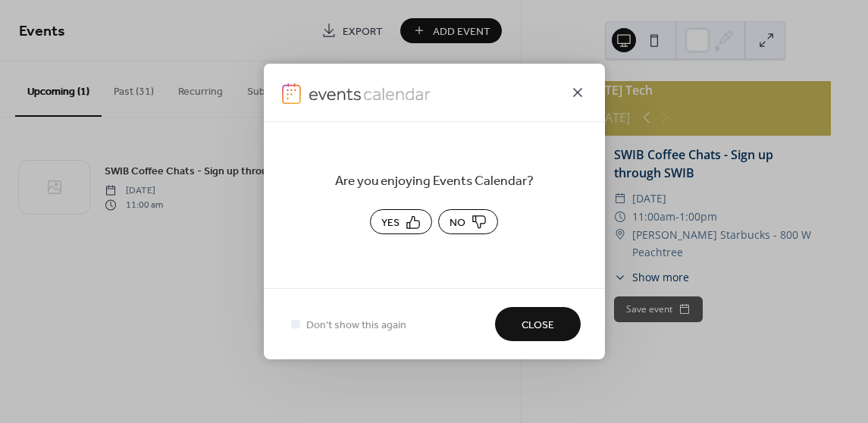 The height and width of the screenshot is (423, 868). Describe the element at coordinates (390, 223) in the screenshot. I see `span: Yes` at that location.